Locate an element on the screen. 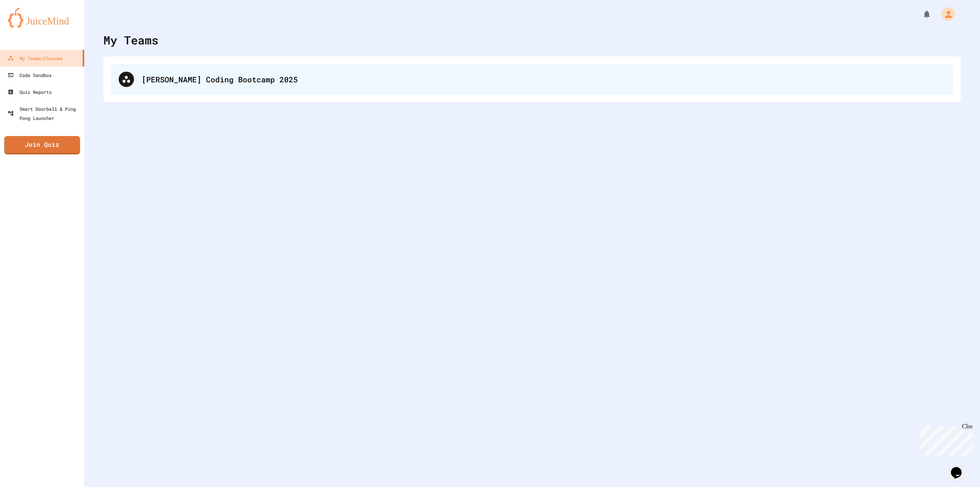 The width and height of the screenshot is (980, 487). div: Smart Doorbell & Ping Pong Launcher is located at coordinates (45, 113).